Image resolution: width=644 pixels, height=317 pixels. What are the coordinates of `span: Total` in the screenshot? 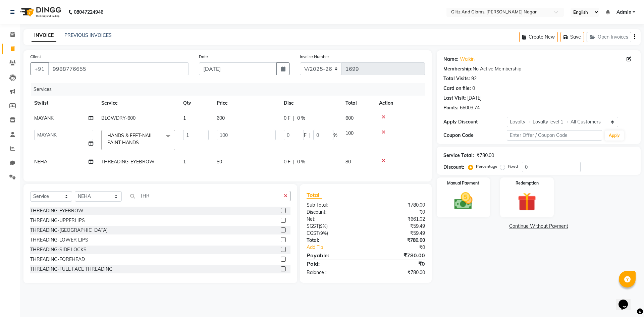 It's located at (314, 195).